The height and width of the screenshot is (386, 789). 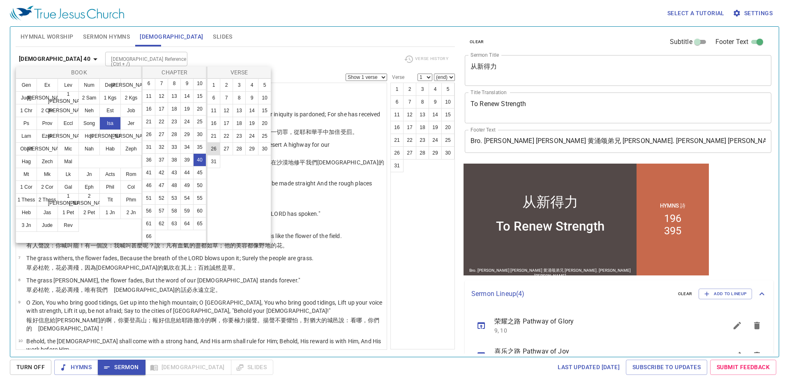 What do you see at coordinates (174, 211) in the screenshot?
I see `button: 58` at bounding box center [174, 211].